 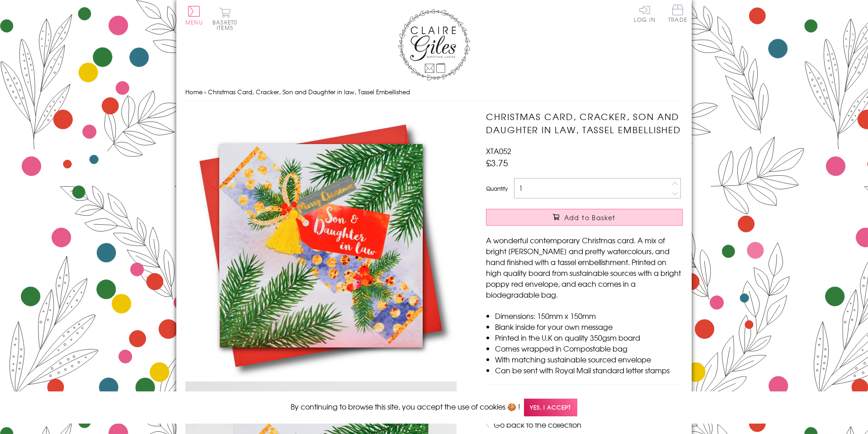 What do you see at coordinates (678, 13) in the screenshot?
I see `span: Trade` at bounding box center [678, 13].